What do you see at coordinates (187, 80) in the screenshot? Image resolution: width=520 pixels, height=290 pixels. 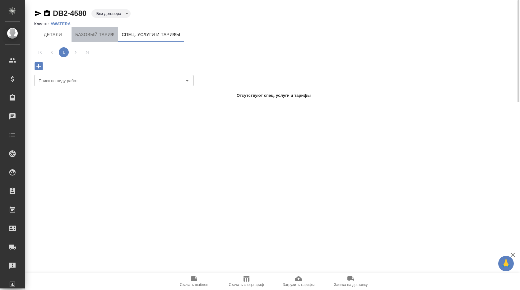 I see `button: Open` at bounding box center [187, 80].